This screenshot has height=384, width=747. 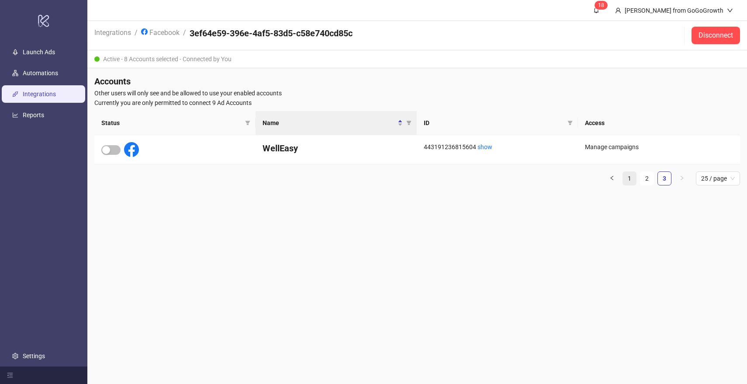 I want to click on button: right, so click(x=682, y=178).